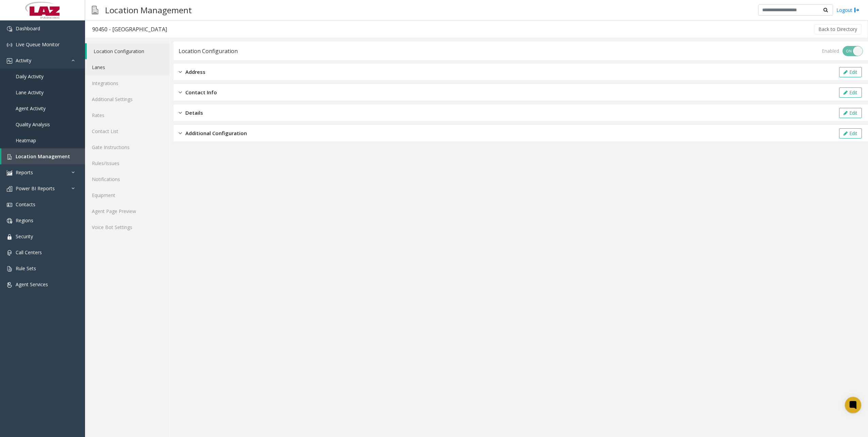  Describe the element at coordinates (856, 10) in the screenshot. I see `img: logout` at that location.